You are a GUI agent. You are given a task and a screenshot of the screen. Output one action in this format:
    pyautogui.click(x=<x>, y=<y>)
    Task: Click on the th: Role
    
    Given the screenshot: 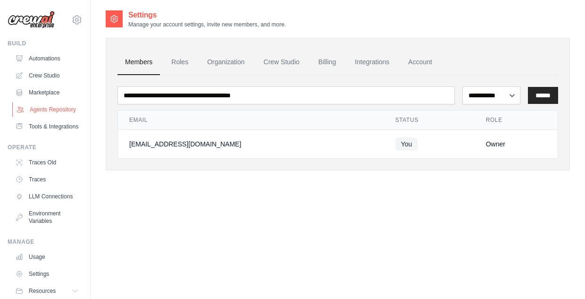 What is the action you would take?
    pyautogui.click(x=516, y=120)
    